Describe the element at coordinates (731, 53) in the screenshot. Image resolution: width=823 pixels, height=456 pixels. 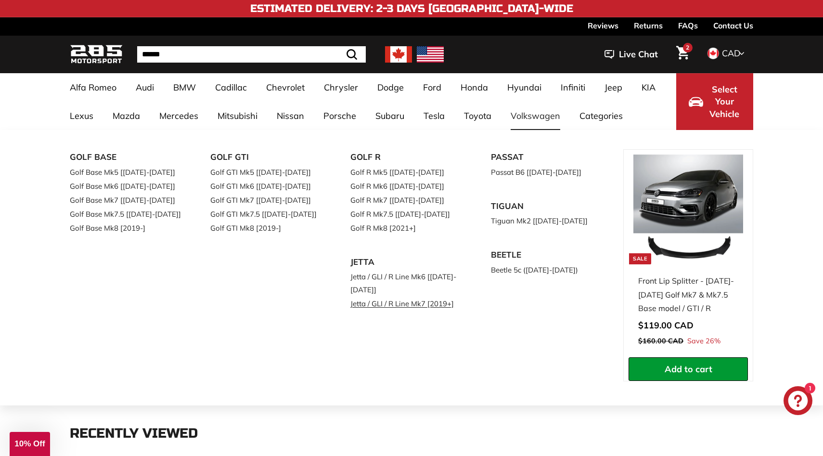
I see `span: CAD` at that location.